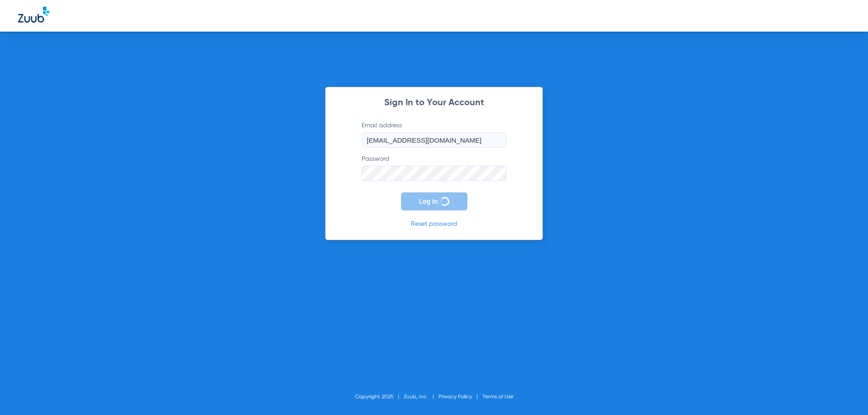 The height and width of the screenshot is (415, 868). Describe the element at coordinates (455, 397) in the screenshot. I see `a: Privacy Policy` at that location.